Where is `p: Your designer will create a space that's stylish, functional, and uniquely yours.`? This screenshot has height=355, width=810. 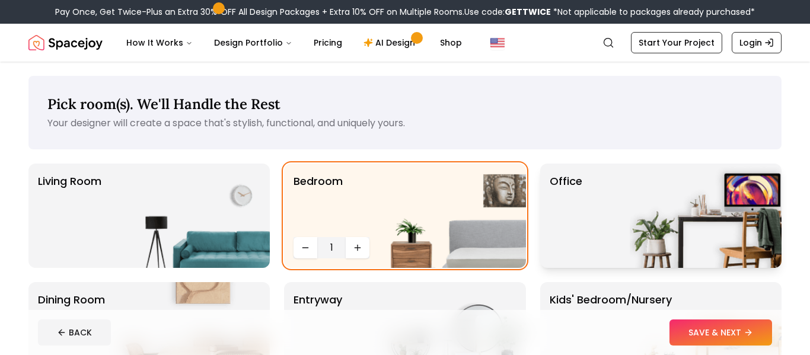 p: Your designer will create a space that's stylish, functional, and uniquely yours. is located at coordinates (405, 123).